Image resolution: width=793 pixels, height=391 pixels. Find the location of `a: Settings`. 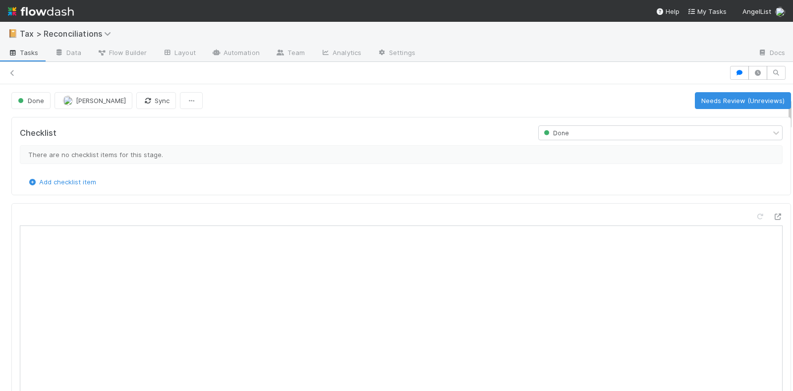

a: Settings is located at coordinates (396, 53).